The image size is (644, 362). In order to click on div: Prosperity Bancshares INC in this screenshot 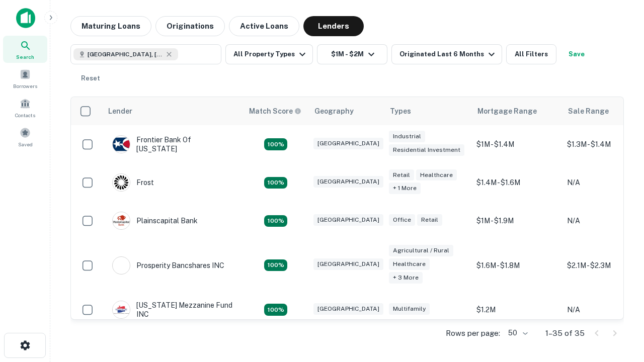, I will do `click(168, 266)`.